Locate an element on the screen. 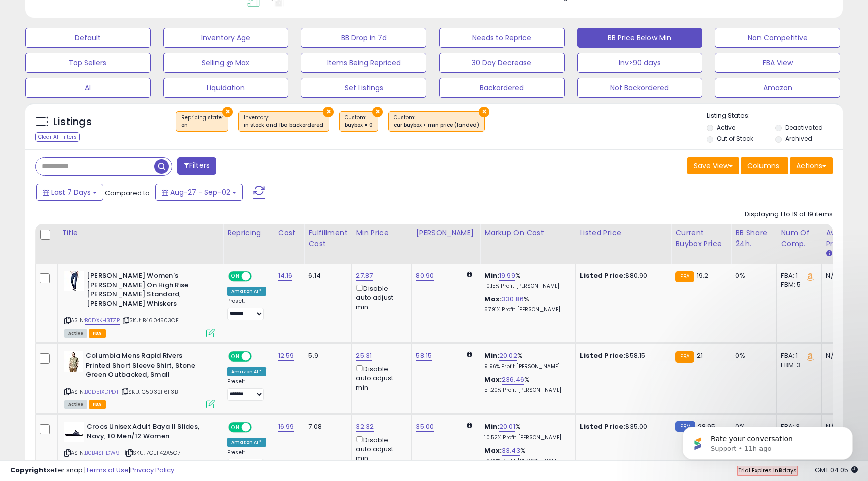 The width and height of the screenshot is (868, 481). a: Privacy Policy is located at coordinates (152, 470).